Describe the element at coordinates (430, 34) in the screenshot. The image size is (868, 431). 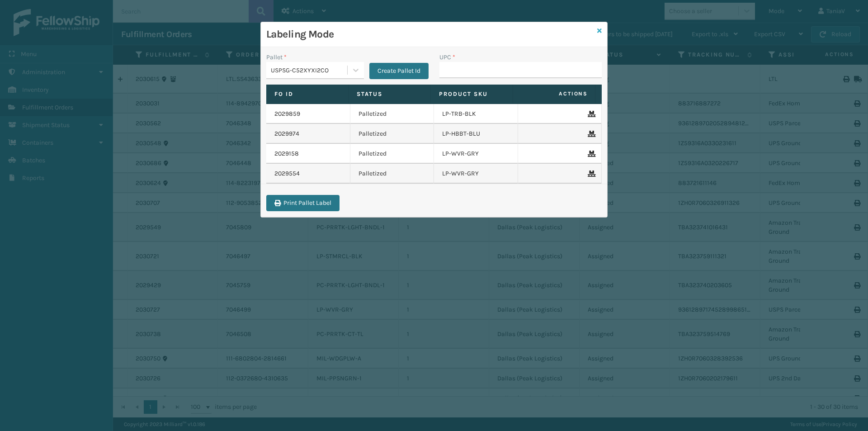
I see `h3: Labeling Mode` at that location.